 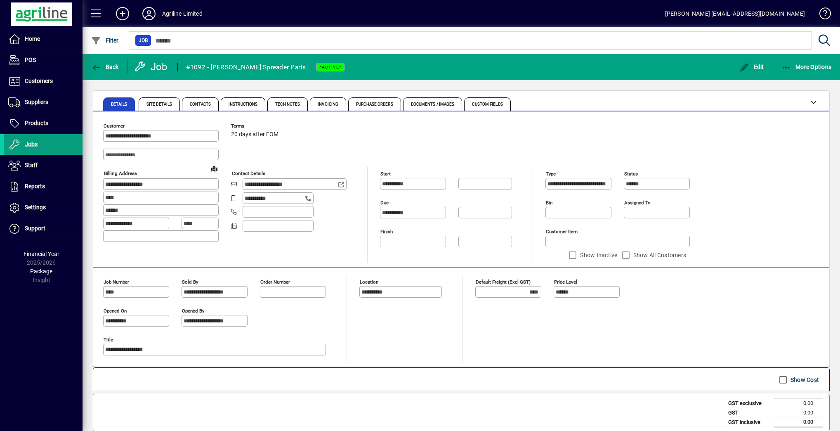 What do you see at coordinates (105, 67) in the screenshot?
I see `span: Back` at bounding box center [105, 67].